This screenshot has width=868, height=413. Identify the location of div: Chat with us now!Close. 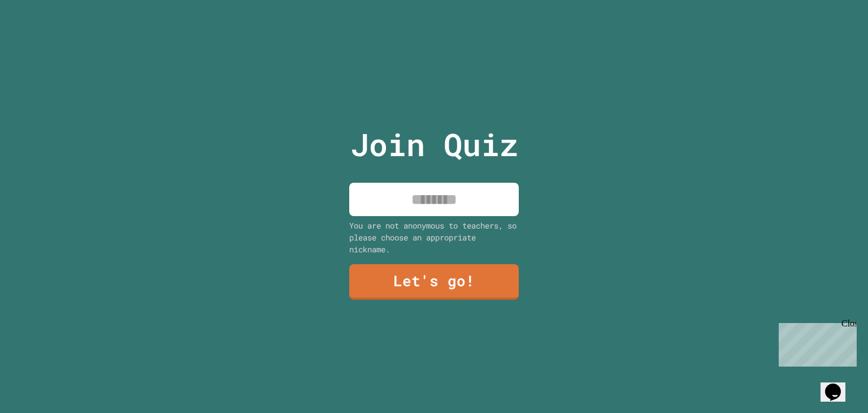
(41, 38).